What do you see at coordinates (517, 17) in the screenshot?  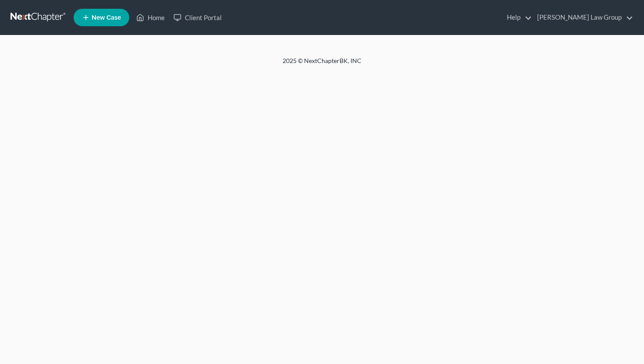 I see `a: Help` at bounding box center [517, 17].